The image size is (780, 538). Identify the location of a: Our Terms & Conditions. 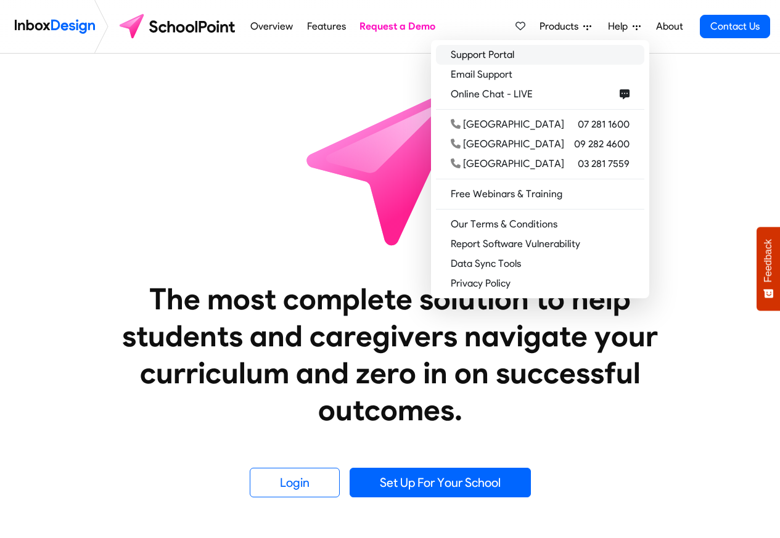
(540, 224).